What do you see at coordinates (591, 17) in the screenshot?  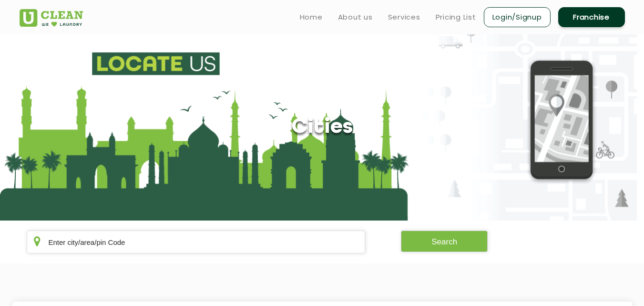 I see `a: Franchise` at bounding box center [591, 17].